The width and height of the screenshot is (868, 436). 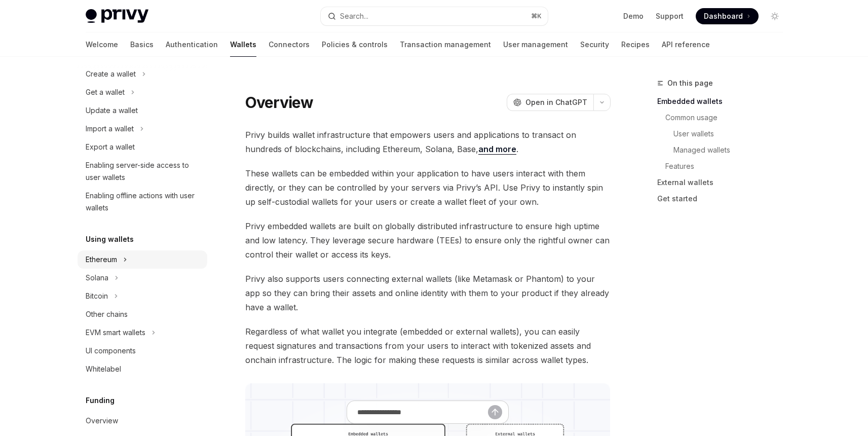 I want to click on span: On this page, so click(x=690, y=83).